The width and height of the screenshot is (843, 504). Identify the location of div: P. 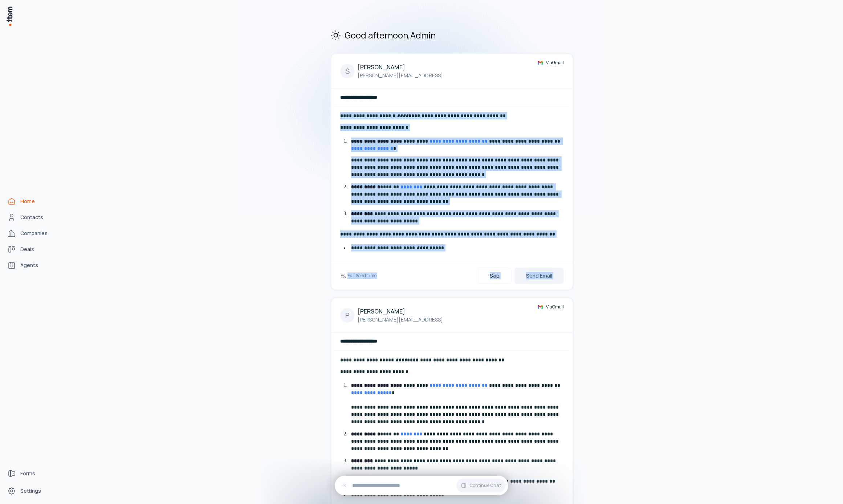
(347, 315).